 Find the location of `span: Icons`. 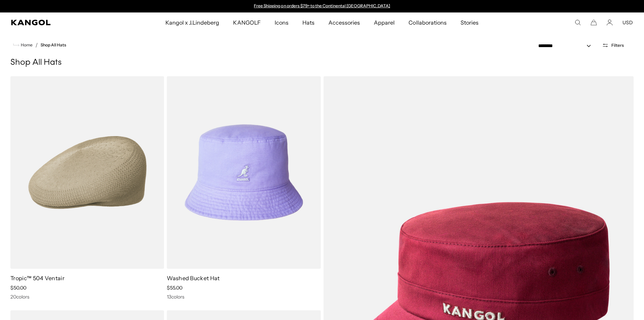

span: Icons is located at coordinates (282, 22).